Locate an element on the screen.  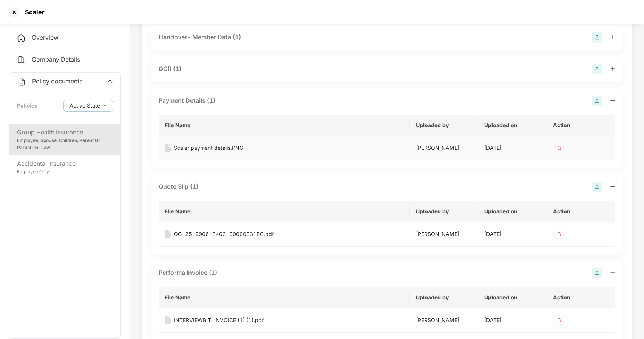
span: Company Details is located at coordinates (56, 59).